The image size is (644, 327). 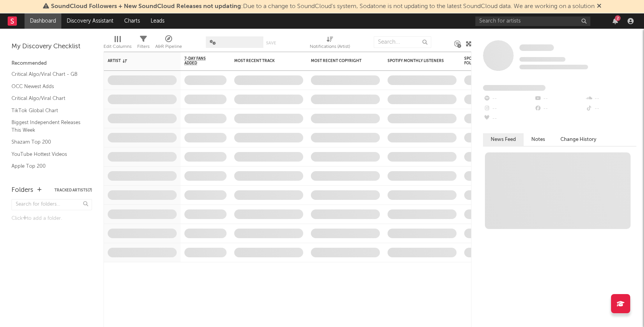 What do you see at coordinates (48, 111) in the screenshot?
I see `a: TikTok Global Chart` at bounding box center [48, 111].